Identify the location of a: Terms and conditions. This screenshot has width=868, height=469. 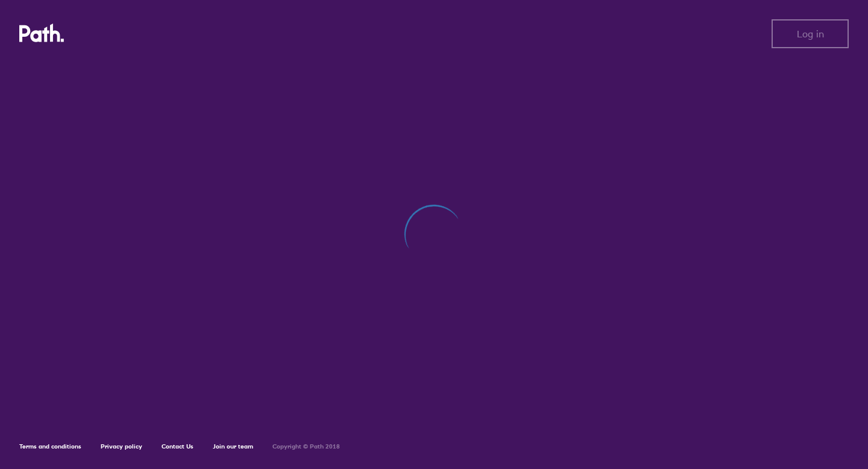
(50, 446).